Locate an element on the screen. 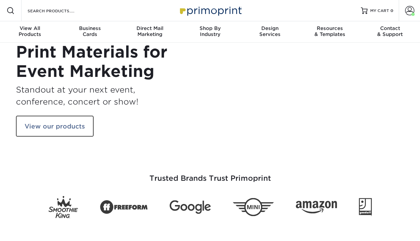  span: Design is located at coordinates (270, 28).